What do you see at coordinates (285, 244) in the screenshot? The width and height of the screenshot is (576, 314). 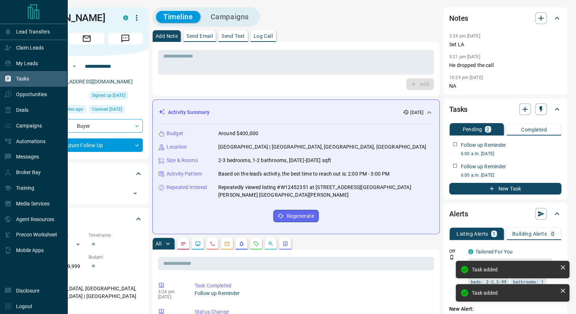 I see `svg: Agent Actions` at bounding box center [285, 244].